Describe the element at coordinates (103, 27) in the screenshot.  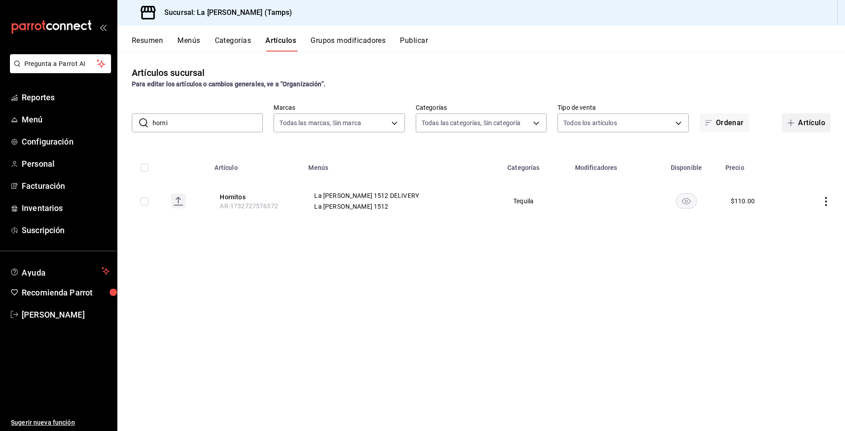
I see `button: open_drawer_menu` at that location.